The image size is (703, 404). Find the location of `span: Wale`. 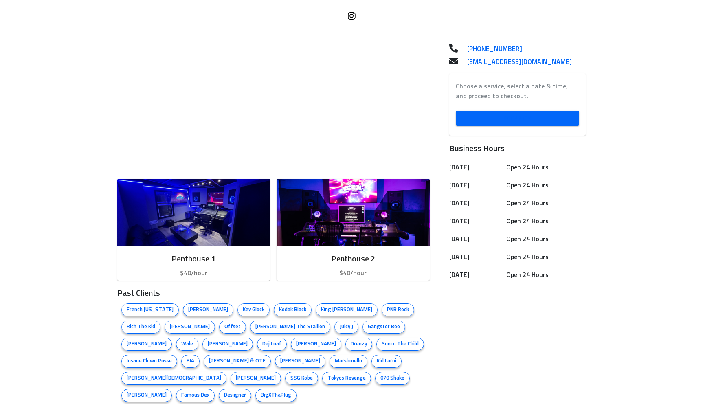

span: Wale is located at coordinates (187, 344).